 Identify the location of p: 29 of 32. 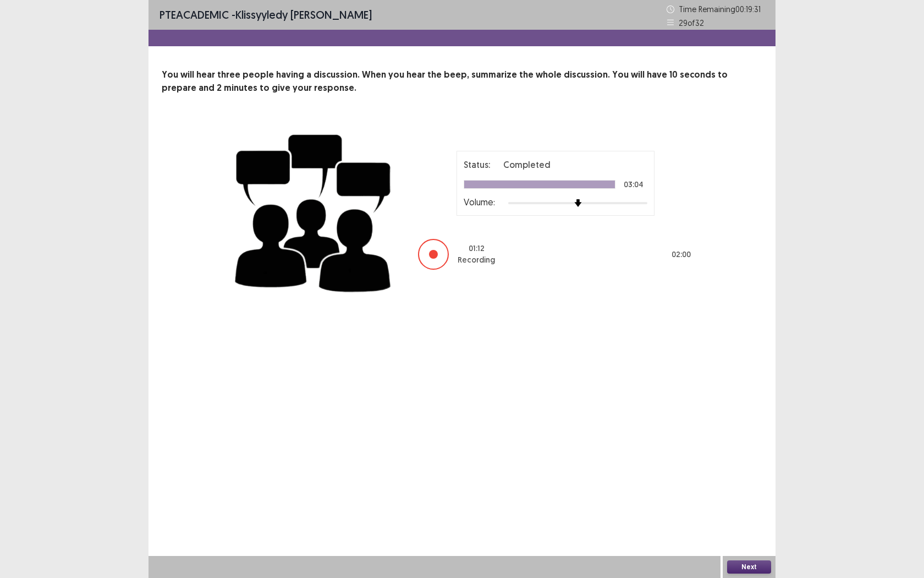
(692, 22).